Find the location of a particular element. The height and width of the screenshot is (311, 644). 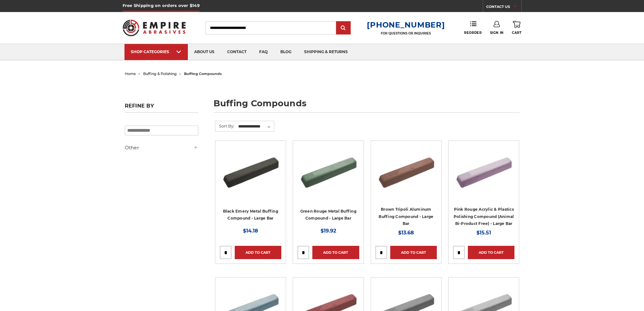

span: $13.68 is located at coordinates (406, 233).